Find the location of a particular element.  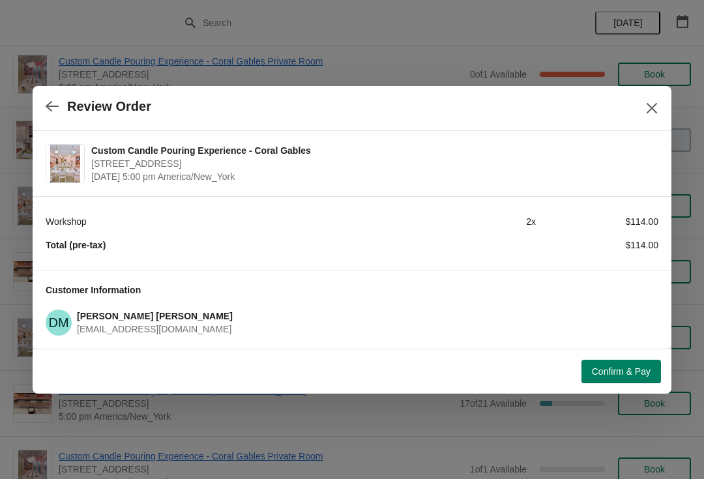

span: Customer Information is located at coordinates (93, 290).